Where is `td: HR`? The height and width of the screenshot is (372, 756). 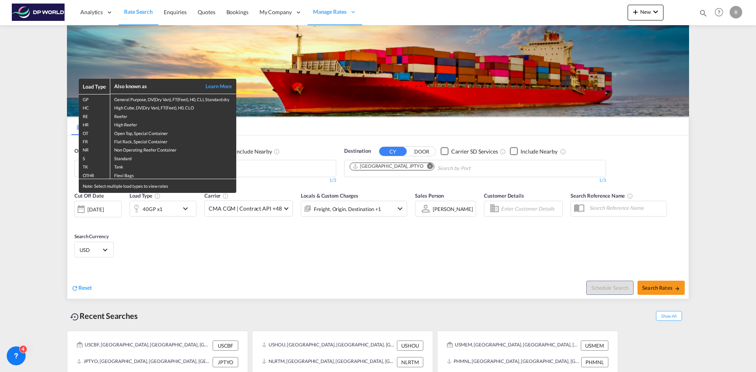
td: HR is located at coordinates (94, 124).